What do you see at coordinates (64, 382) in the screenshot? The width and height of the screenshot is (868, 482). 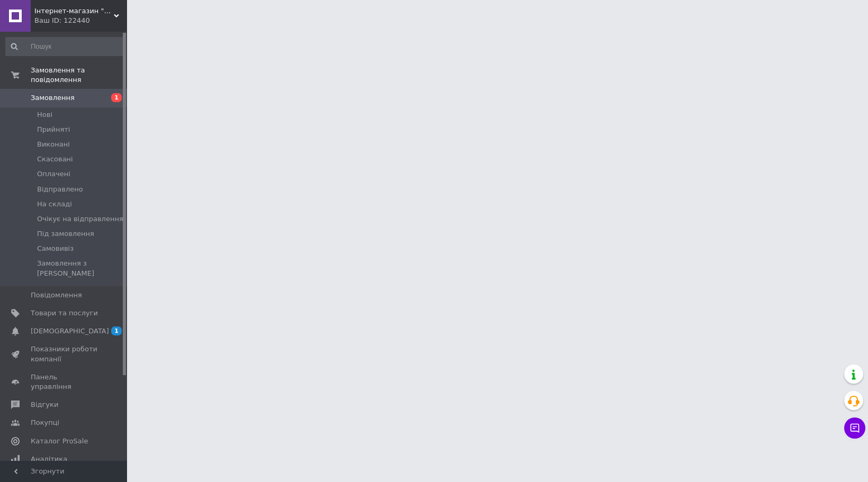 I see `span: Панель управління` at bounding box center [64, 382].